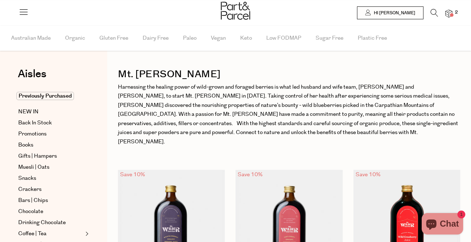 The height and width of the screenshot is (242, 471). What do you see at coordinates (51, 212) in the screenshot?
I see `a: Chocolate` at bounding box center [51, 212].